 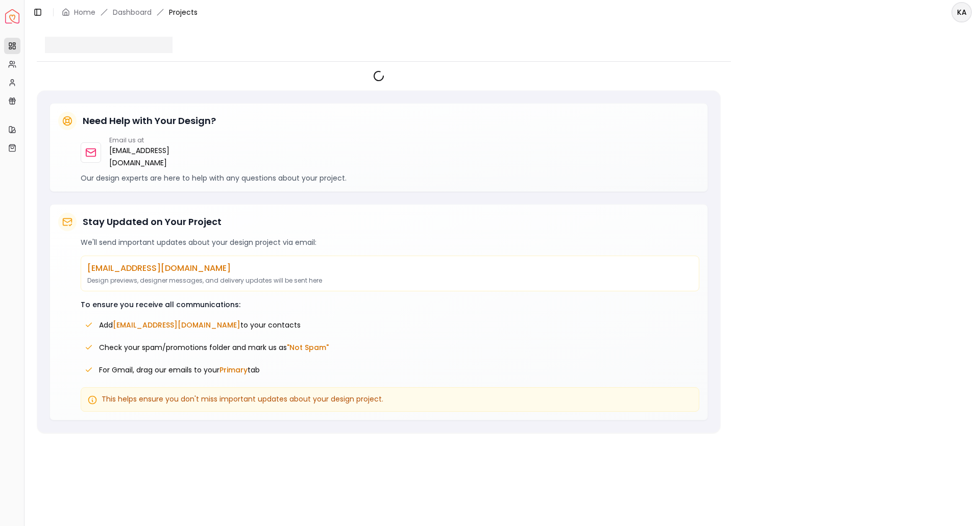 What do you see at coordinates (130, 12) in the screenshot?
I see `nav: breadcrumb` at bounding box center [130, 12].